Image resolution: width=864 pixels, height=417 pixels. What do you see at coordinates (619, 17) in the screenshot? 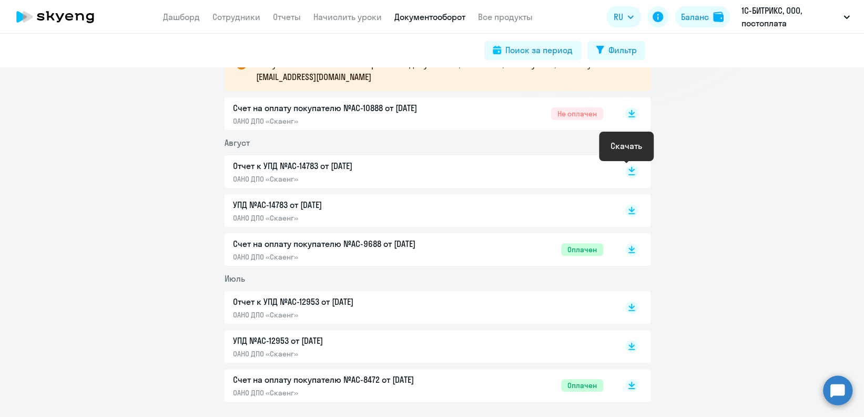
I see `span: RU` at bounding box center [619, 17].